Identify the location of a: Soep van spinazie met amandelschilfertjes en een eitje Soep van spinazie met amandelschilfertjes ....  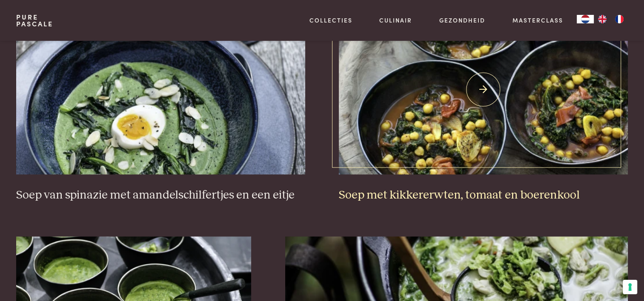
(161, 103).